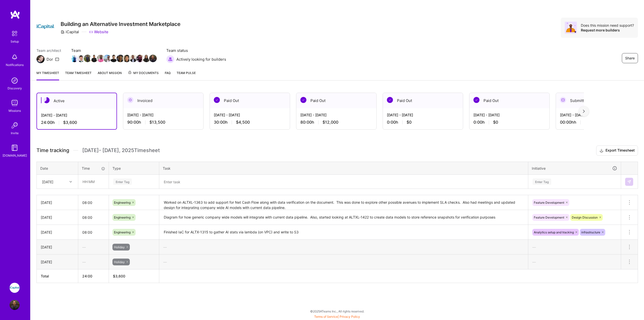  What do you see at coordinates (78, 76) in the screenshot?
I see `a: Team timesheet` at bounding box center [78, 76].